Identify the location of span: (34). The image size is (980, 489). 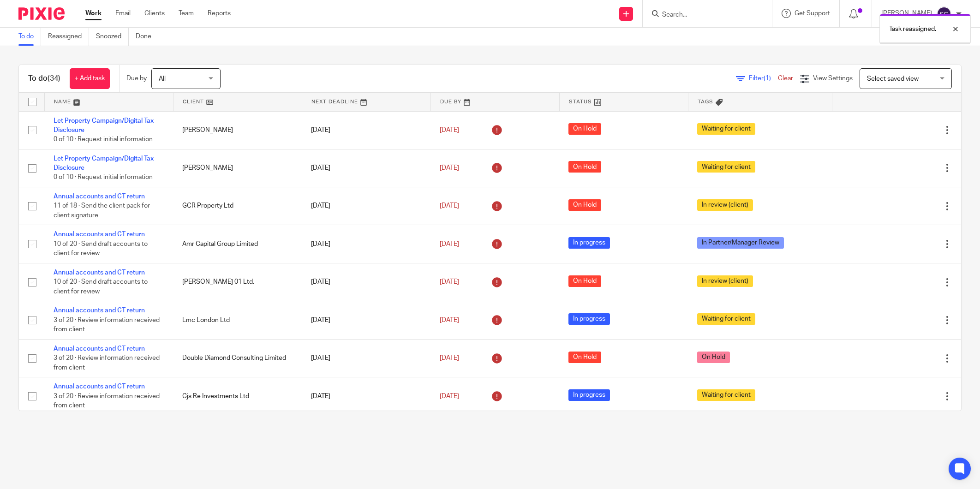
(54, 78).